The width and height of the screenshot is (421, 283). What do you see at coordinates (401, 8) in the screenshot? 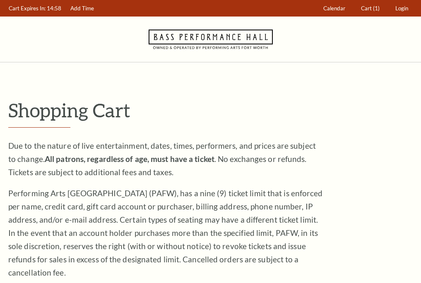
I see `span: Login` at bounding box center [401, 8].